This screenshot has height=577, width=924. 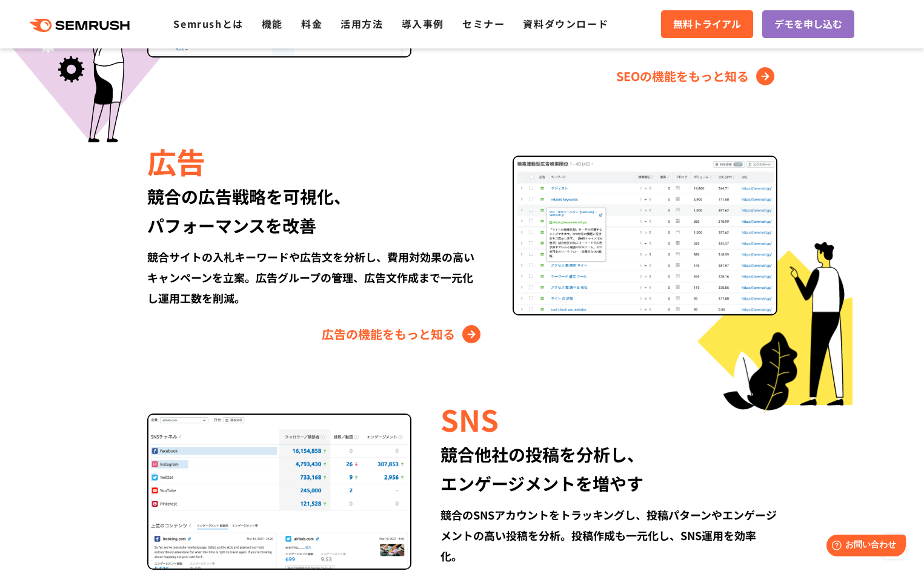 I want to click on div: SNS, so click(x=608, y=419).